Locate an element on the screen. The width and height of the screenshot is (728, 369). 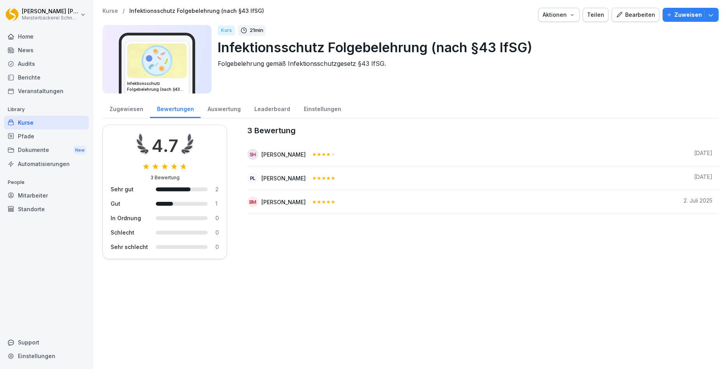
div: SH is located at coordinates (253, 154).